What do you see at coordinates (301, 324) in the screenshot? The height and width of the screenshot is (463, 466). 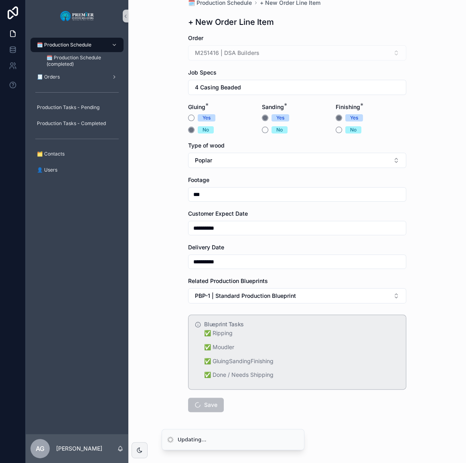 I see `h5: Blueprint Tasks` at bounding box center [301, 324].